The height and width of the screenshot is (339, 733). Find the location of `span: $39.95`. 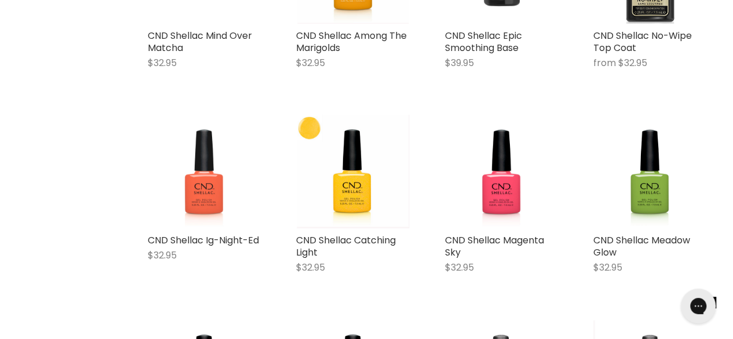

span: $39.95 is located at coordinates (460, 63).